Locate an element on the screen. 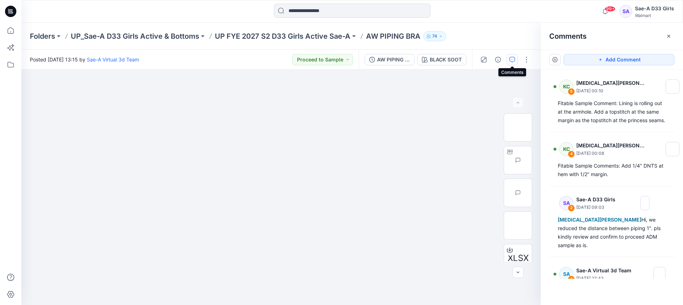  div: Sae-A D33 Girls is located at coordinates (654, 9).